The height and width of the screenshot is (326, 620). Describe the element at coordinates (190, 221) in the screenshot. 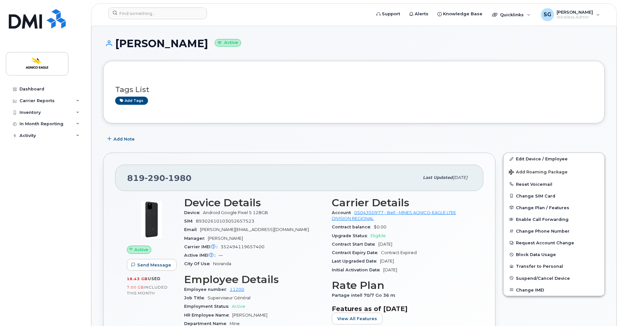

I see `span: SIM` at that location.